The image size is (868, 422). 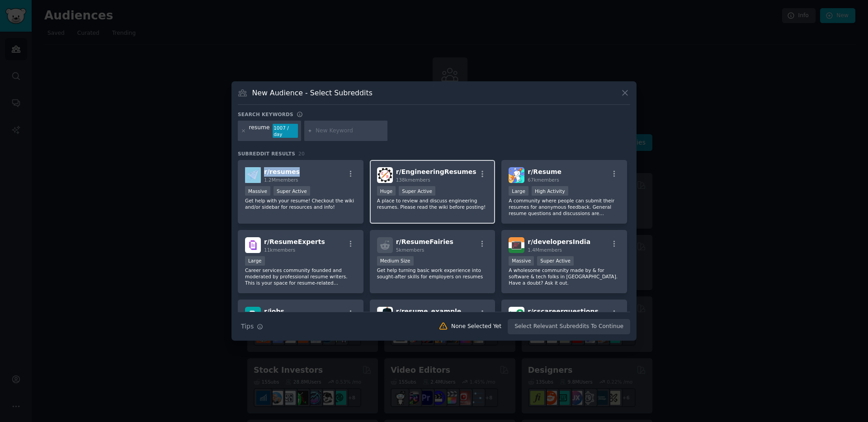 I want to click on div: resume, so click(x=260, y=131).